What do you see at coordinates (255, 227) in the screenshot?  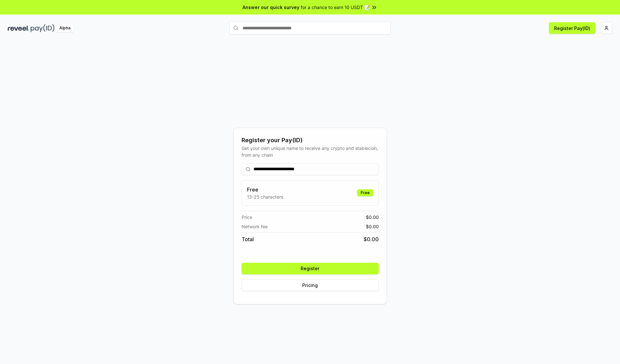 I see `span: Network fee` at bounding box center [255, 227].